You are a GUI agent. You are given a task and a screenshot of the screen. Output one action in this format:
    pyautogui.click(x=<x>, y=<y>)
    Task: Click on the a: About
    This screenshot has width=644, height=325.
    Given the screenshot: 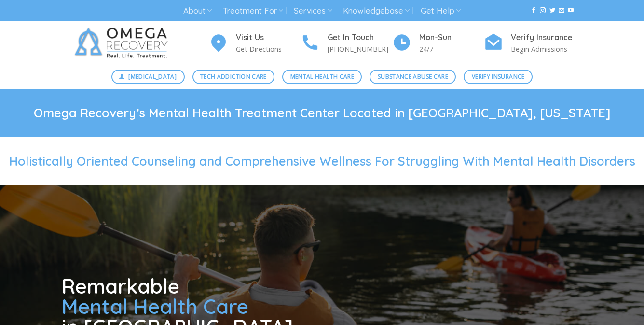 What is the action you would take?
    pyautogui.click(x=197, y=11)
    